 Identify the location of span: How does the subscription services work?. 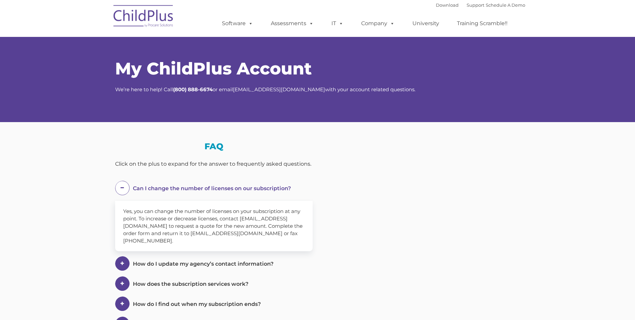
(191, 283).